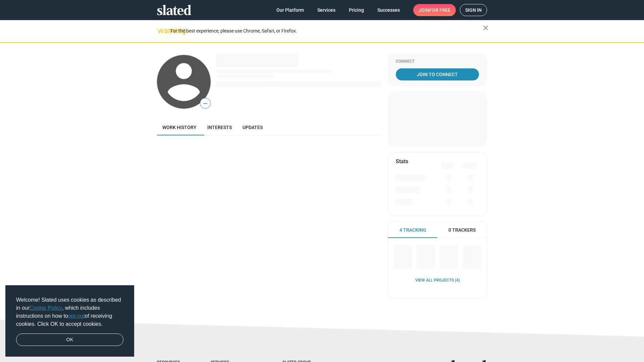 The width and height of the screenshot is (644, 362). I want to click on mat-card-title: Stats, so click(401, 161).